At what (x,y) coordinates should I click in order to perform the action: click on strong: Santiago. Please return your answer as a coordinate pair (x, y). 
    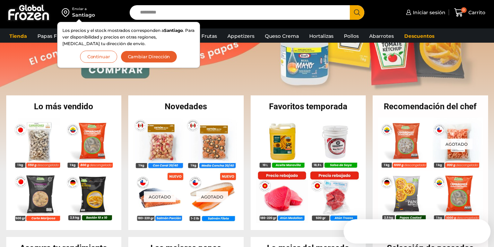
    Looking at the image, I should click on (173, 30).